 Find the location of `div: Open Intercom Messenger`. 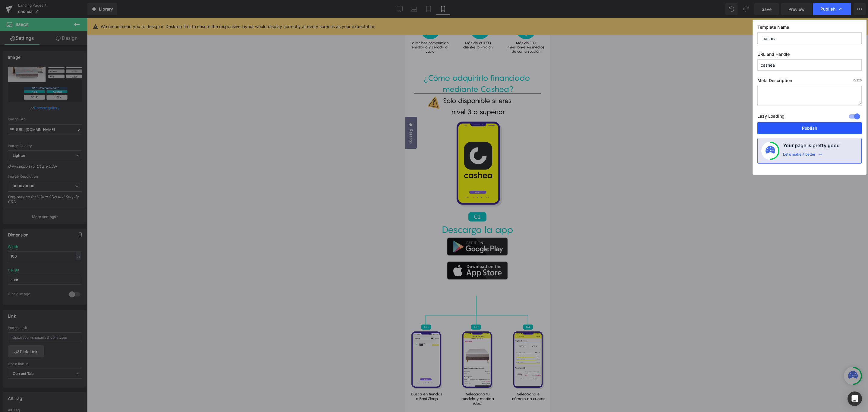

div: Open Intercom Messenger is located at coordinates (855, 399).